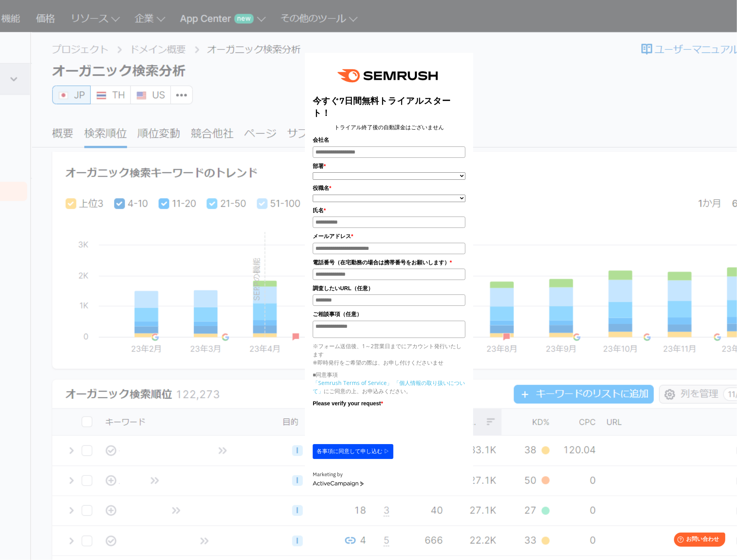  Describe the element at coordinates (389, 314) in the screenshot. I see `label: ご相談事項（任意）` at that location.